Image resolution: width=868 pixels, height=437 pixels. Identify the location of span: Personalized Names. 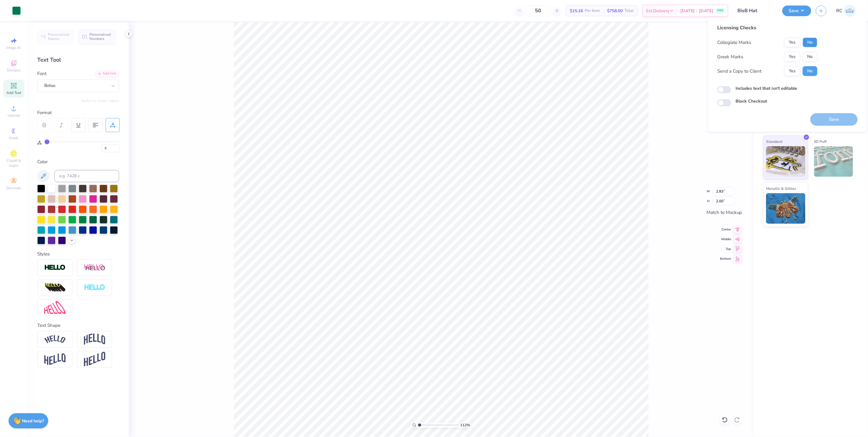
(59, 37).